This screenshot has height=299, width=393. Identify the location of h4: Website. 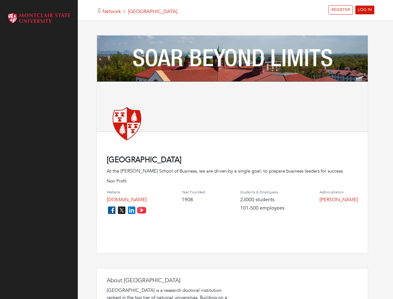
(127, 192).